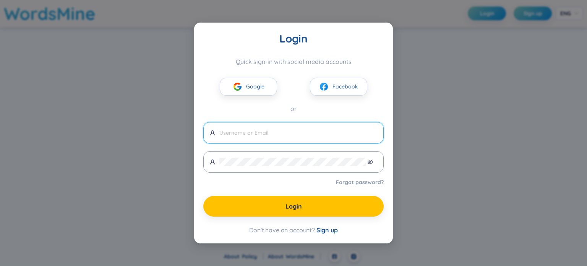  Describe the element at coordinates (294, 206) in the screenshot. I see `span: Login` at that location.